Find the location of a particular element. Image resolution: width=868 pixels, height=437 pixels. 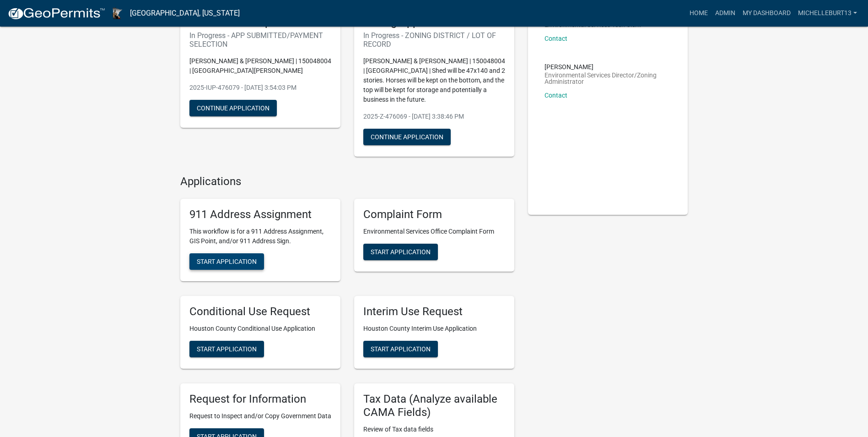

h4: Applications is located at coordinates (347, 181).